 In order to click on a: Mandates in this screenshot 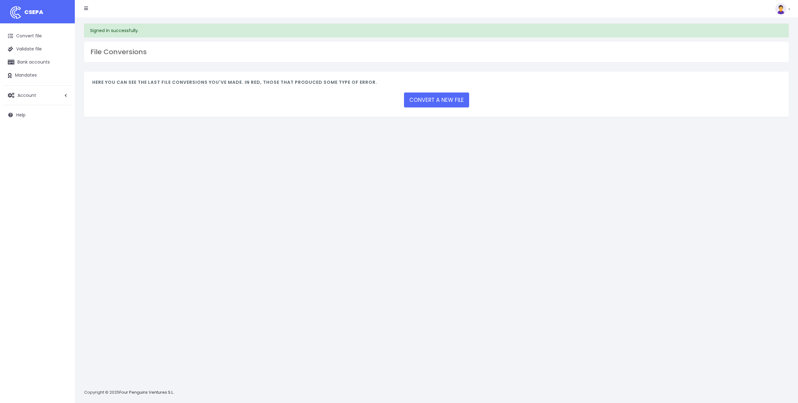, I will do `click(37, 75)`.